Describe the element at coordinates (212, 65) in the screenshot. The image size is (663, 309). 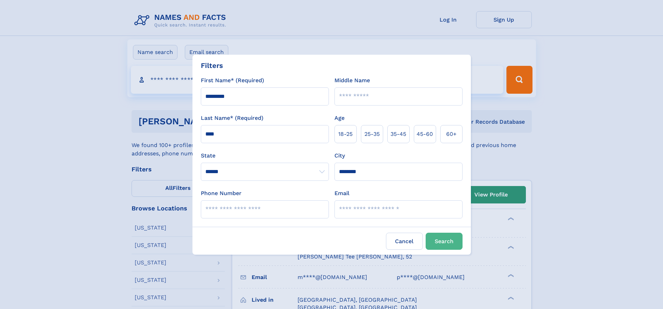
I see `div: Filters` at that location.